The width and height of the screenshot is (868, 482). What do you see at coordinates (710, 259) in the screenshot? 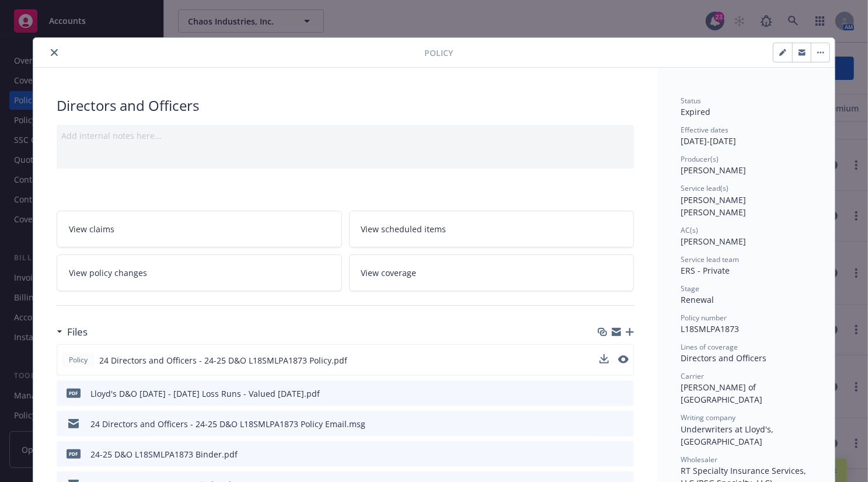
I see `span: Service lead team` at bounding box center [710, 259].